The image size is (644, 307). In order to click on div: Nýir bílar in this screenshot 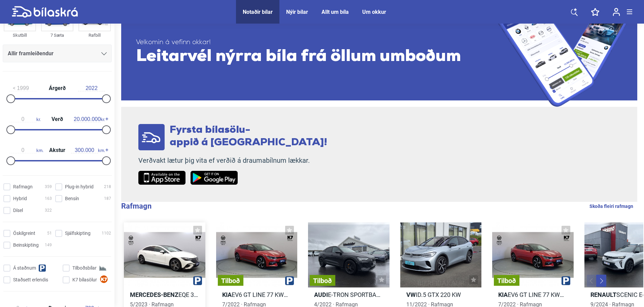, I will do `click(297, 12)`.